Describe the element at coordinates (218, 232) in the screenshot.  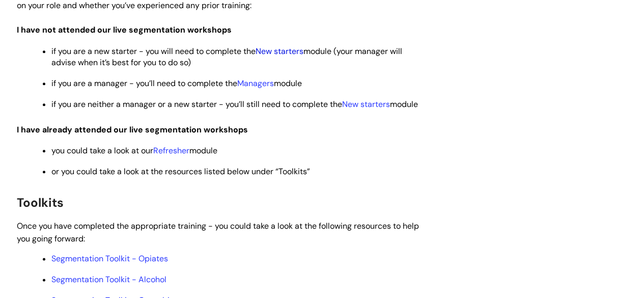
I see `span: Once you have completed the appropriate training - you could take a look at the following resourc...` at that location.